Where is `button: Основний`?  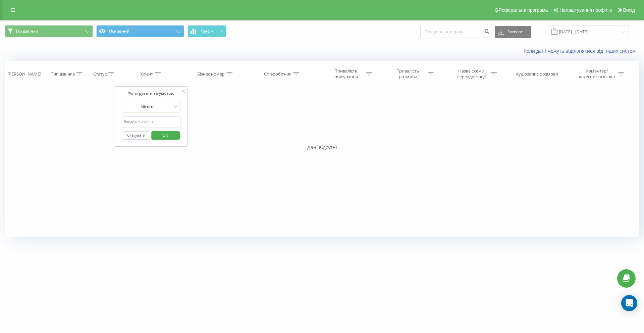
button: Основний is located at coordinates (140, 31).